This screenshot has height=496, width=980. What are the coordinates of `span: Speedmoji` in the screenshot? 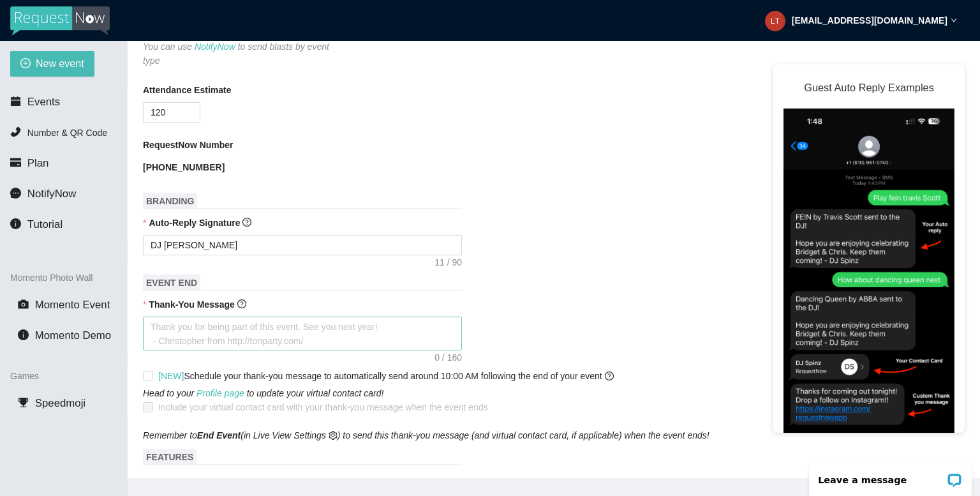 It's located at (60, 403).